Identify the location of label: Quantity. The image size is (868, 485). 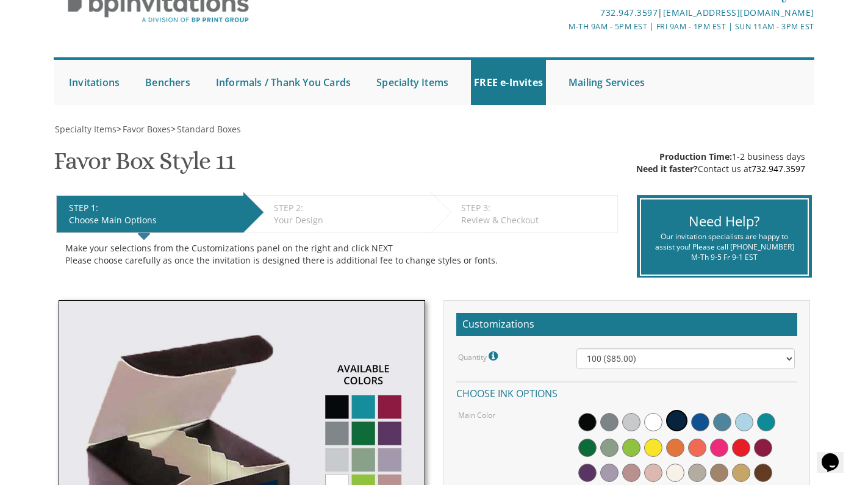
(479, 356).